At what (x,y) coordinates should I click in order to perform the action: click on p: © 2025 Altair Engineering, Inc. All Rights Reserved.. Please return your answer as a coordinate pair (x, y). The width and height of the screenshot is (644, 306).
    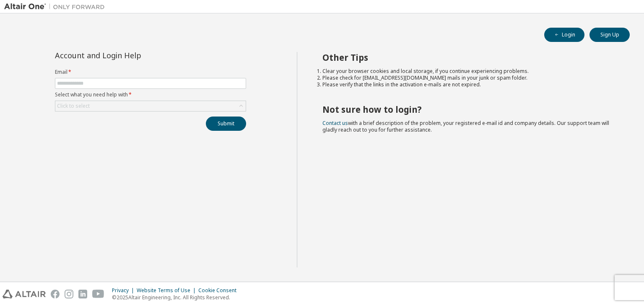
    Looking at the image, I should click on (176, 297).